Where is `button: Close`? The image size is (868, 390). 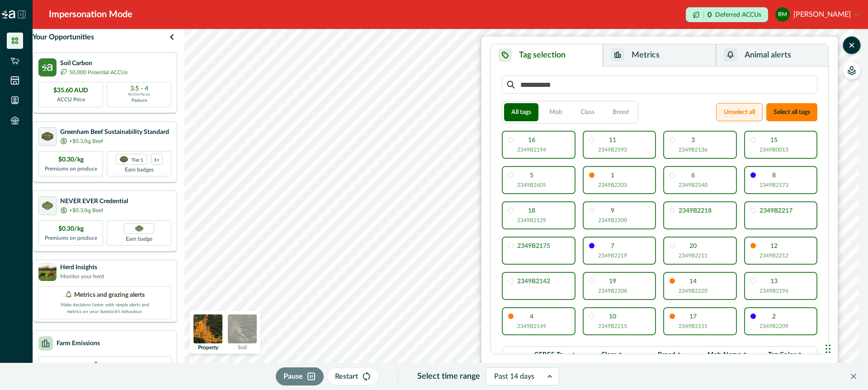
button: Close is located at coordinates (853, 377).